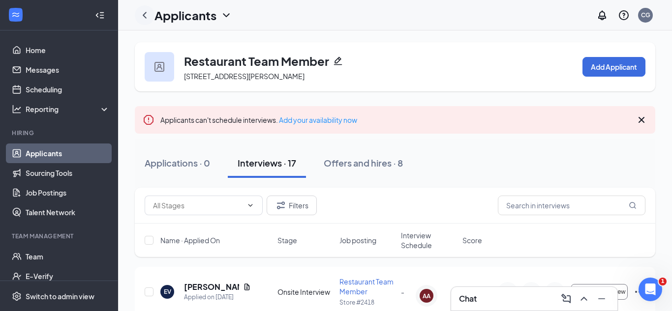 Image resolution: width=672 pixels, height=311 pixels. What do you see at coordinates (601, 299) in the screenshot?
I see `button: Minimize` at bounding box center [601, 299].